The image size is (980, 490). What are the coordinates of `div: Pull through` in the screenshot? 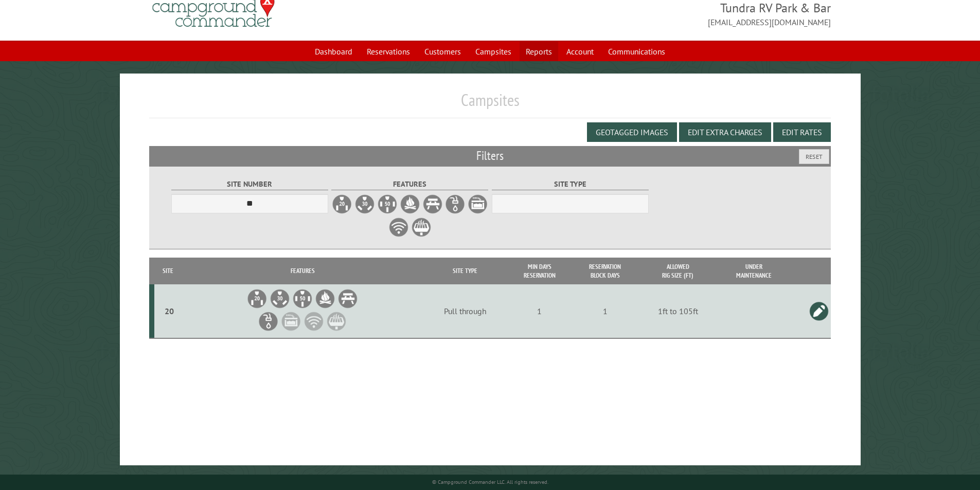 It's located at (465, 311).